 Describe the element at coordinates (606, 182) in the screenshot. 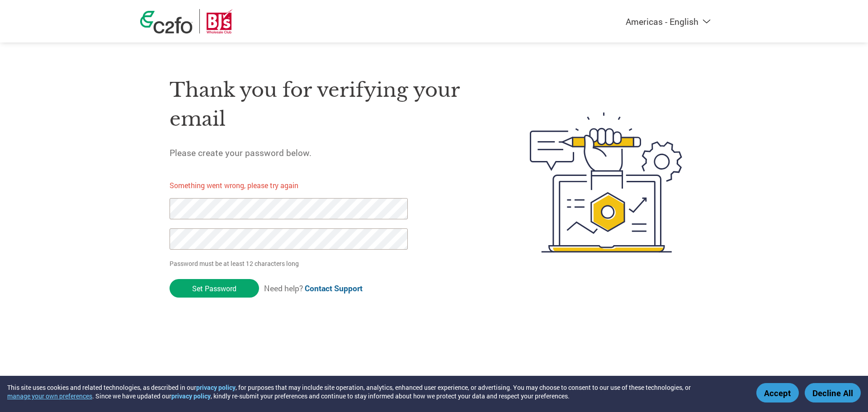

I see `img: create-password` at that location.